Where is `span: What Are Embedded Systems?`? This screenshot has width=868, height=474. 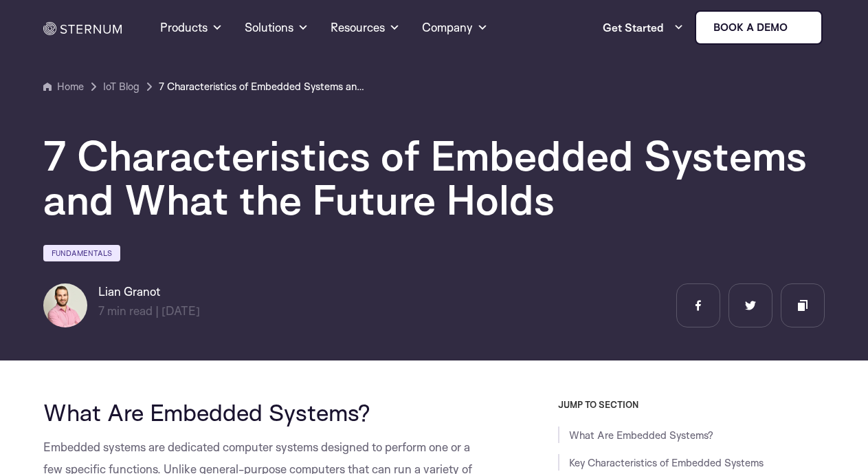 span: What Are Embedded Systems? is located at coordinates (207, 412).